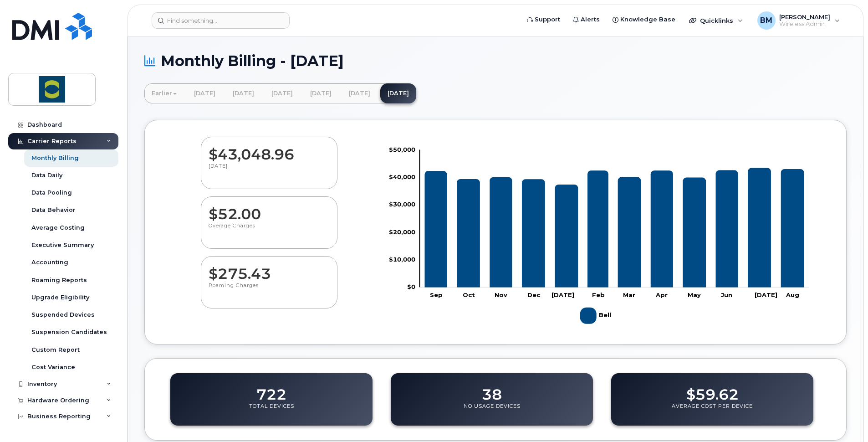 The height and width of the screenshot is (442, 868). What do you see at coordinates (661, 295) in the screenshot?
I see `tspan: Apr` at bounding box center [661, 295].